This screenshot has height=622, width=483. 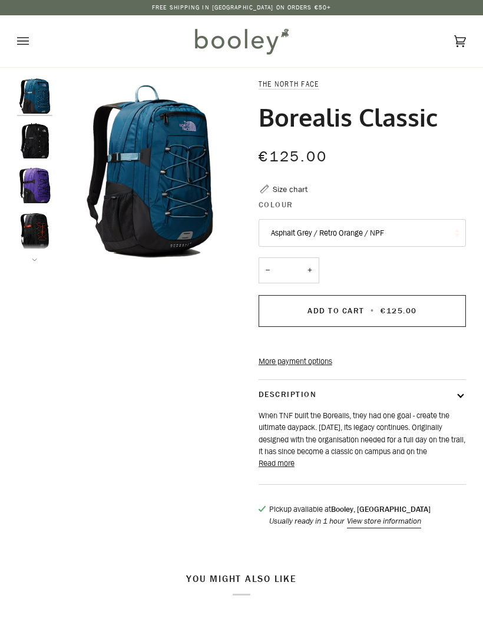 What do you see at coordinates (350, 521) in the screenshot?
I see `p: Usually ready in 1 hour` at bounding box center [350, 521].